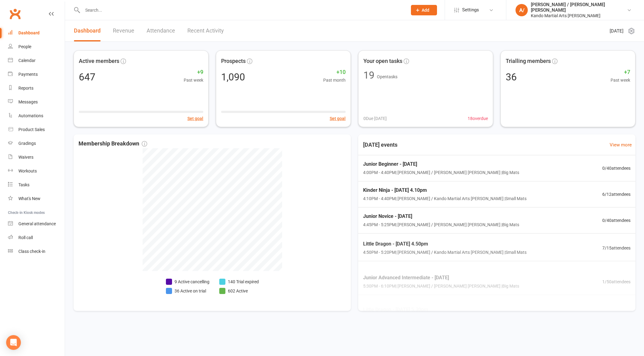 Image resolution: width=644 pixels, height=356 pixels. Describe the element at coordinates (28, 171) in the screenshot. I see `div: Workouts` at that location.